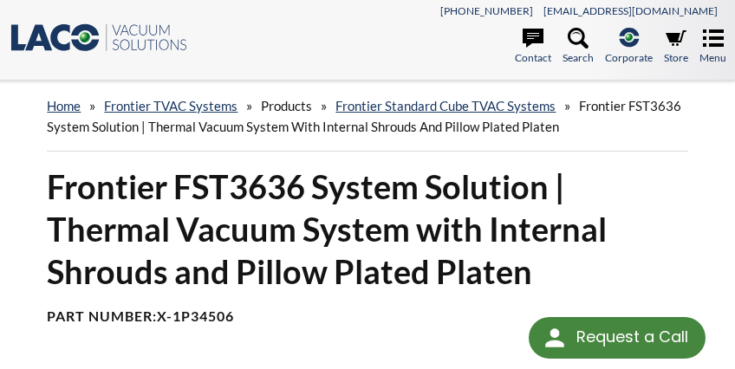 The width and height of the screenshot is (735, 369). I want to click on a: Contact, so click(533, 47).